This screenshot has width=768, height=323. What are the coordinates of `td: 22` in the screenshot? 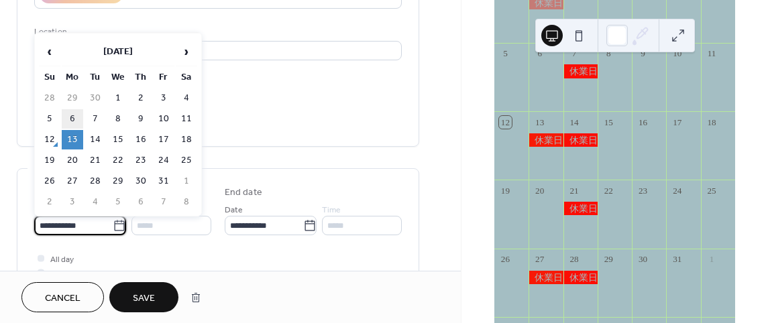 It's located at (118, 160).